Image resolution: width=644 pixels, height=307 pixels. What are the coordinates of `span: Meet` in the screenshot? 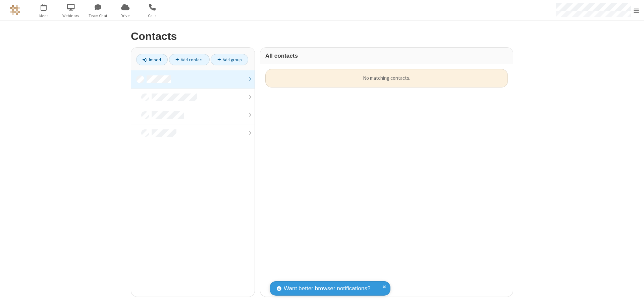 It's located at (44, 16).